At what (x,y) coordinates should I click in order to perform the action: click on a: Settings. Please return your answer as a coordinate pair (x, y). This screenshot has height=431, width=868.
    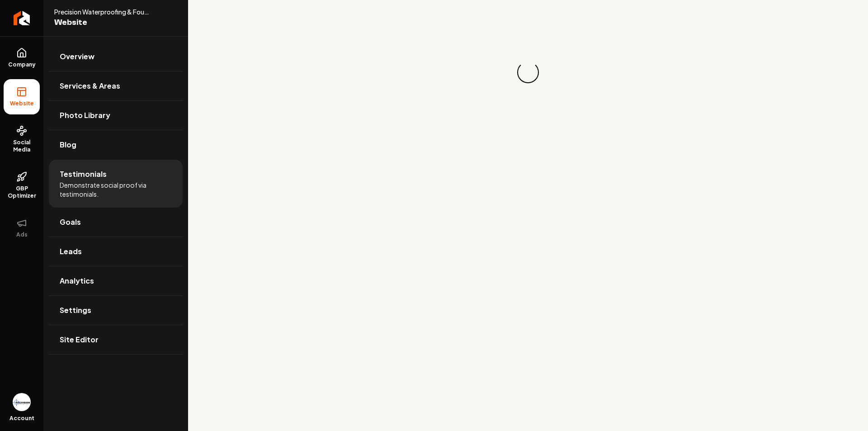
    Looking at the image, I should click on (116, 311).